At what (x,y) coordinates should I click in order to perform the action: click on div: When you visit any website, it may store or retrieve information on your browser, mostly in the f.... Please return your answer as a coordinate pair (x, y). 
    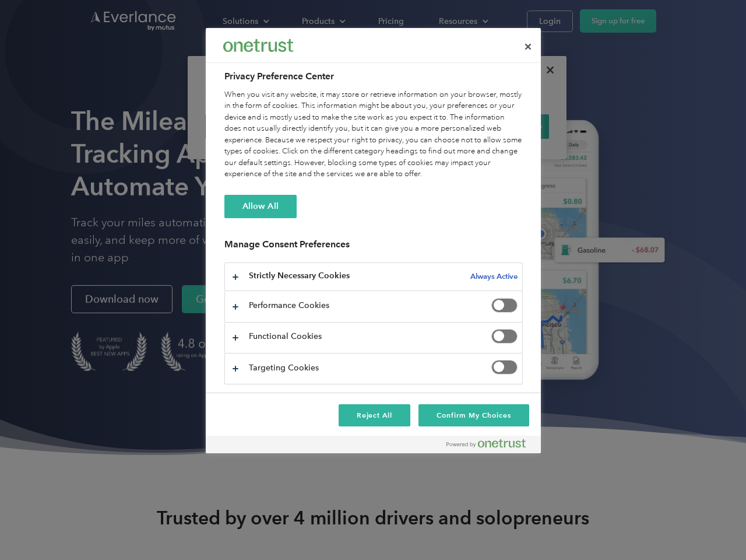
    Looking at the image, I should click on (374, 135).